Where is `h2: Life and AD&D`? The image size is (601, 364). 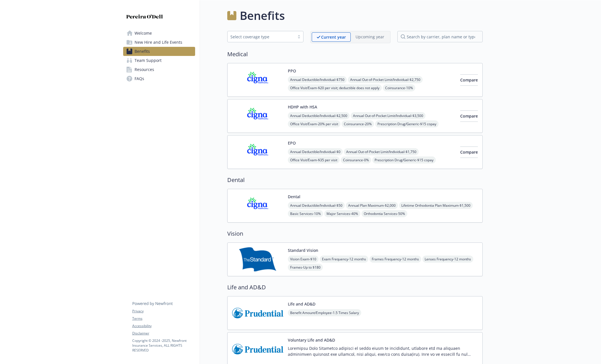 h2: Life and AD&D is located at coordinates (355, 287).